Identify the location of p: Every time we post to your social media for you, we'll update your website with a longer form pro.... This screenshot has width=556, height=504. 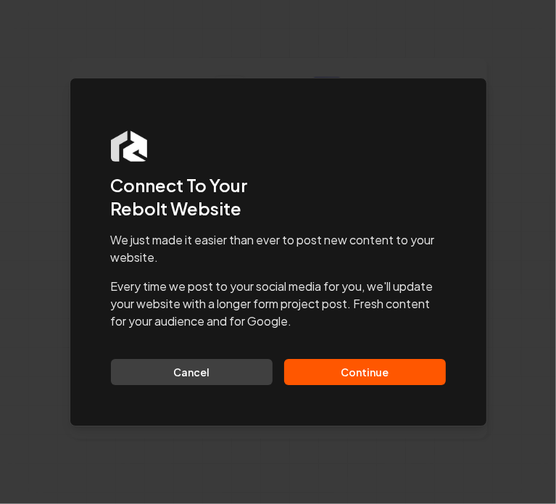
(278, 304).